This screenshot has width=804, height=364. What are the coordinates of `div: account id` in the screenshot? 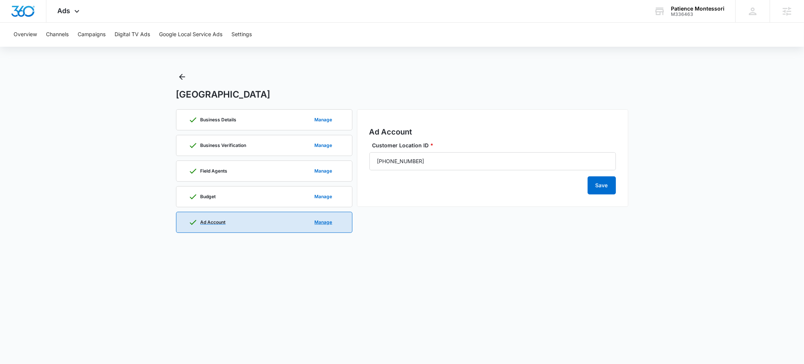 It's located at (698, 14).